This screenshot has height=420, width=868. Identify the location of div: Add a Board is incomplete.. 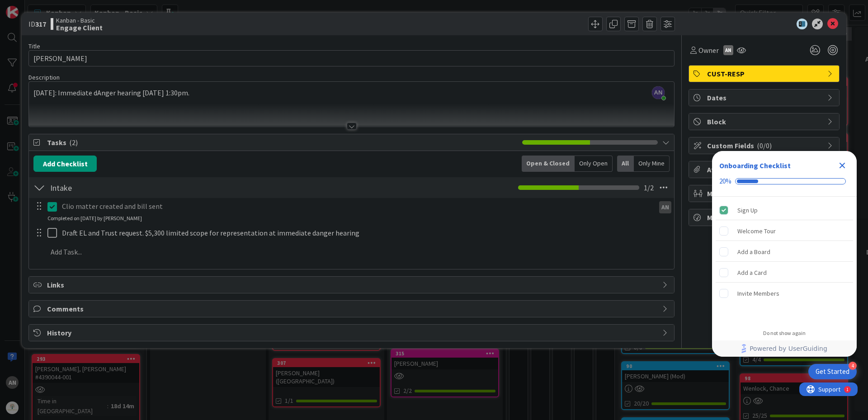
(785, 252).